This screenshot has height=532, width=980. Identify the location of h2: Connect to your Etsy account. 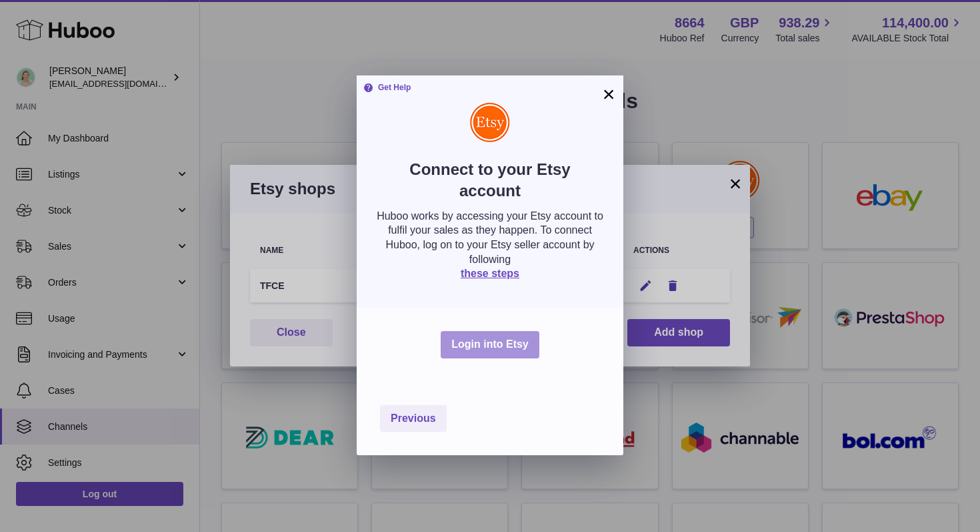
(490, 184).